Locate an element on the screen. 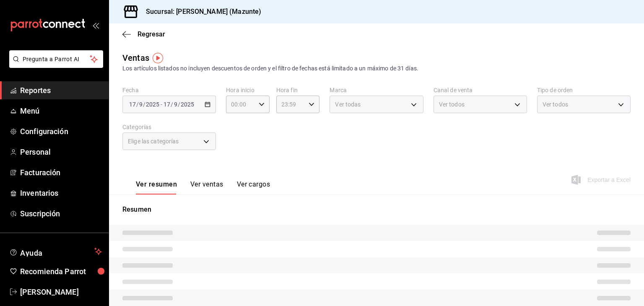 Image resolution: width=644 pixels, height=306 pixels. label: Categorías is located at coordinates (169, 127).